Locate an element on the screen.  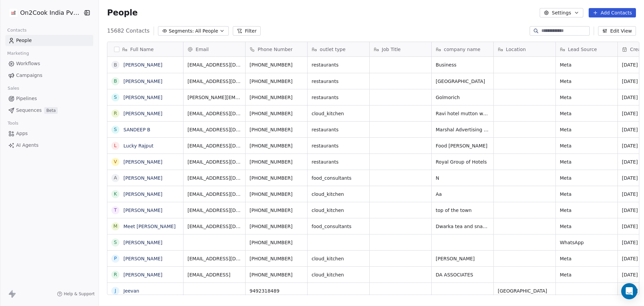
span: Sequences is located at coordinates (29, 110).